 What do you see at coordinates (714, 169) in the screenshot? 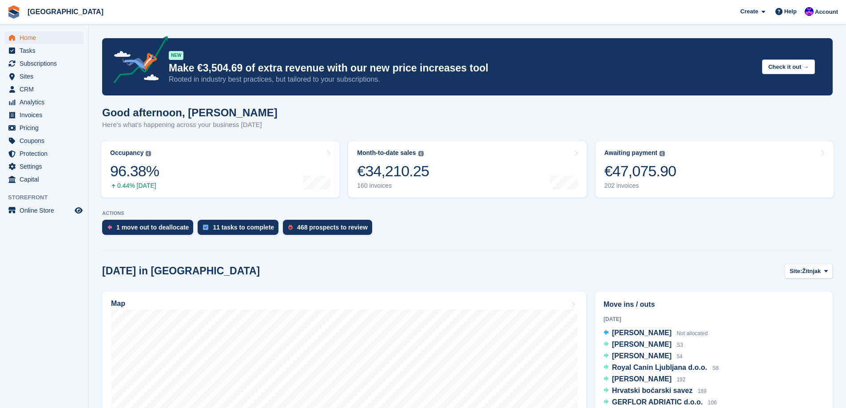
I see `a: Awaiting payment €47,075.90 202 invoices` at bounding box center [714, 169].